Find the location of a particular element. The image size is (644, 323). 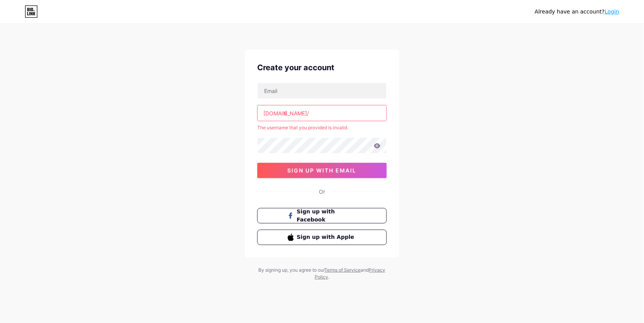

input: Email is located at coordinates (322, 91).